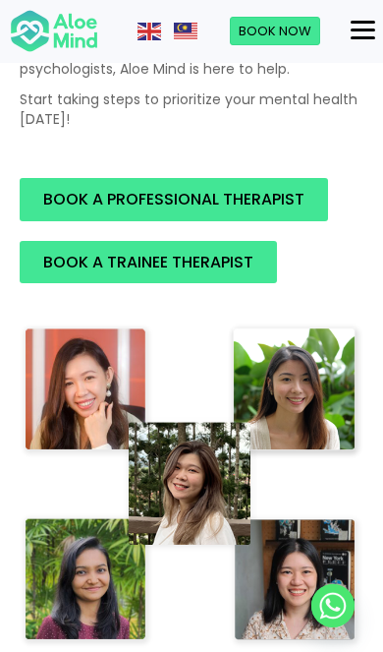 The image size is (383, 652). What do you see at coordinates (148, 261) in the screenshot?
I see `a: BOOK A TRAINEE THERAPIST` at bounding box center [148, 261].